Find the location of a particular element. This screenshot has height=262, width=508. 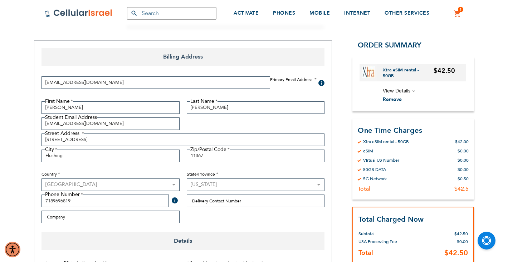

div: 50GB DATA is located at coordinates (374, 170).